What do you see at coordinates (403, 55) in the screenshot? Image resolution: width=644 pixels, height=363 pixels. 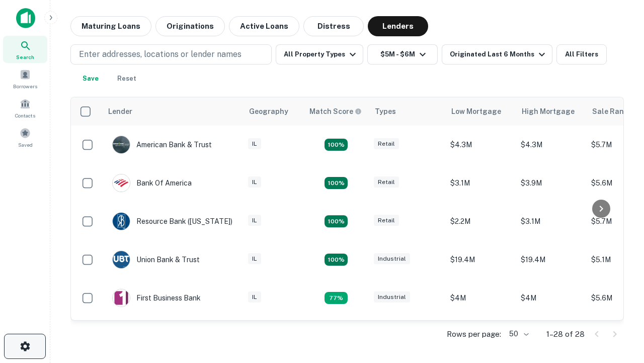 I see `button: $5M - $6M` at bounding box center [403, 55].